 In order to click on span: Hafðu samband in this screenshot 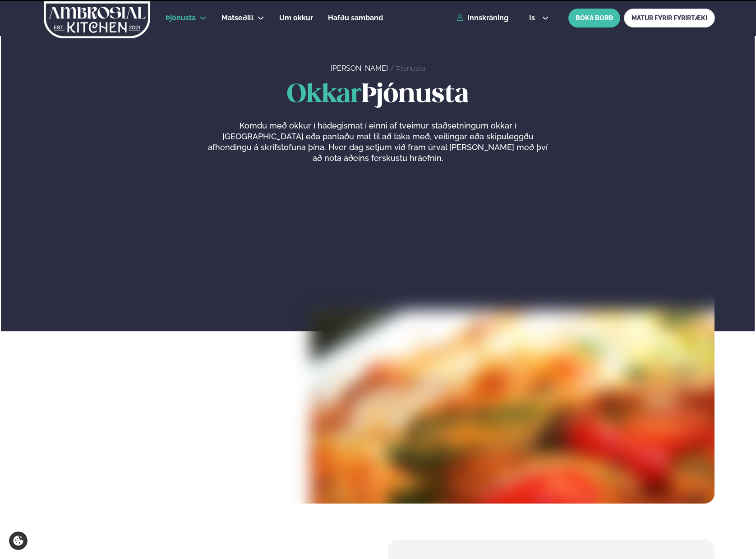, I will do `click(355, 18)`.